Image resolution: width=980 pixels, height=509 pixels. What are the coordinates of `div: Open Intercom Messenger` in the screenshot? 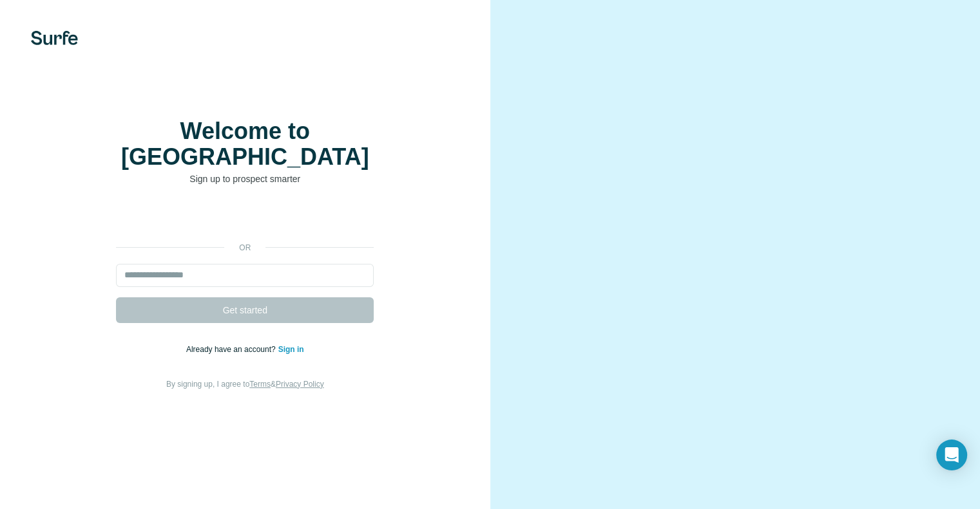 It's located at (952, 456).